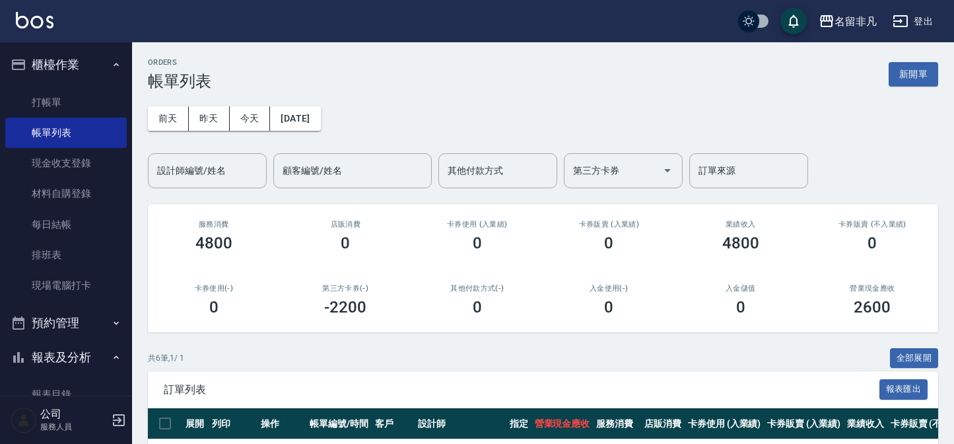 Image resolution: width=954 pixels, height=444 pixels. I want to click on h2: 店販消費, so click(346, 224).